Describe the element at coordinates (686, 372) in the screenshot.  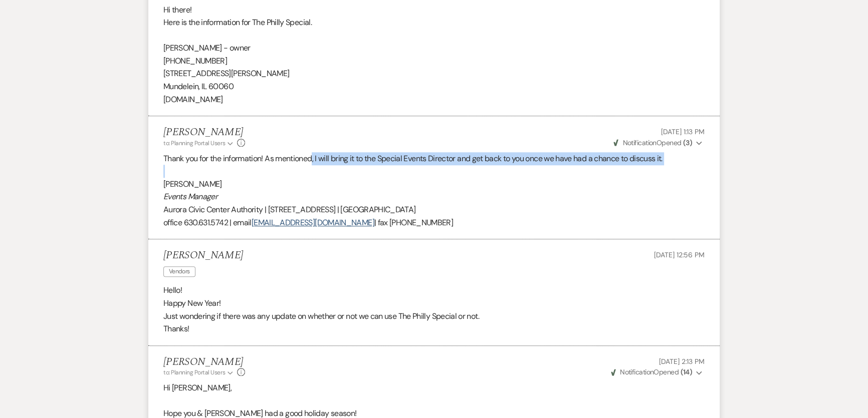
I see `strong: ( 14 )` at that location.